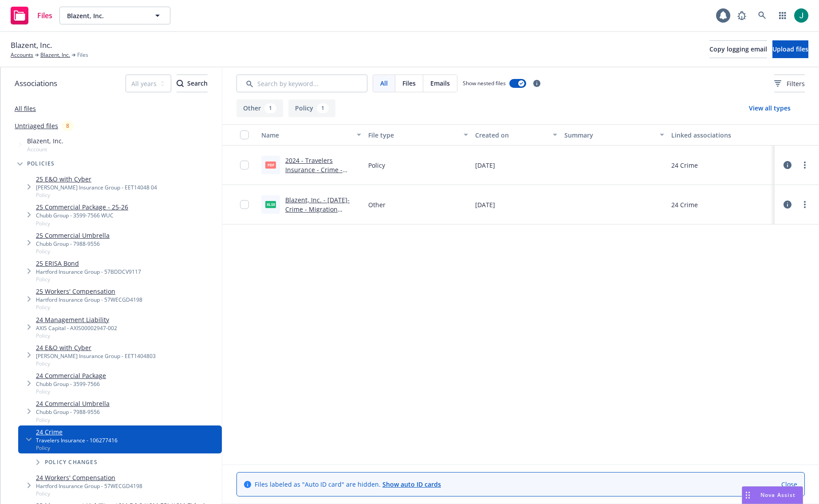 The image size is (819, 504). Describe the element at coordinates (377, 204) in the screenshot. I see `span: Other` at that location.